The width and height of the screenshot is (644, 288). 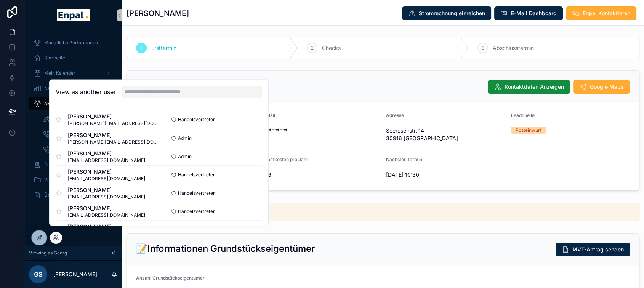 What do you see at coordinates (73, 15) in the screenshot?
I see `img: App logo` at bounding box center [73, 15].